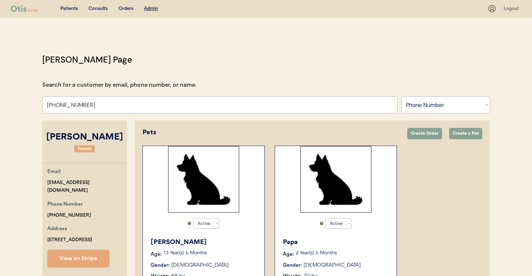 This screenshot has height=276, width=532. I want to click on button: Create Order, so click(425, 134).